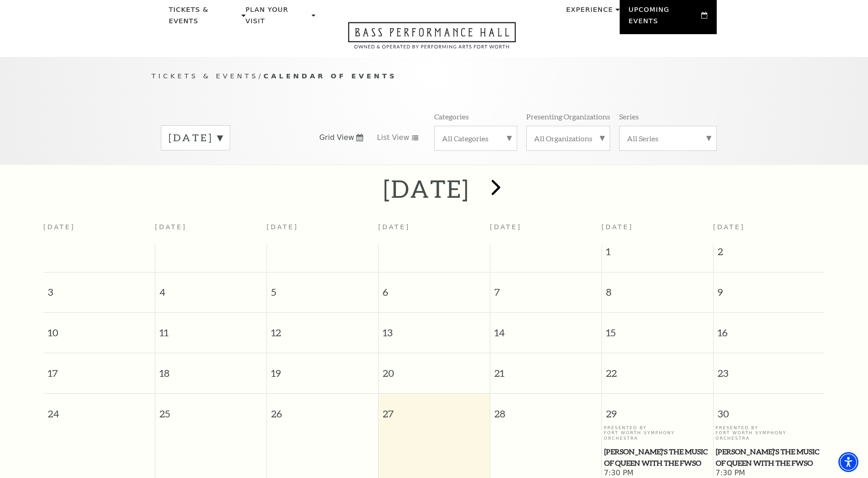 Image resolution: width=868 pixels, height=478 pixels. I want to click on span: 16, so click(769, 328).